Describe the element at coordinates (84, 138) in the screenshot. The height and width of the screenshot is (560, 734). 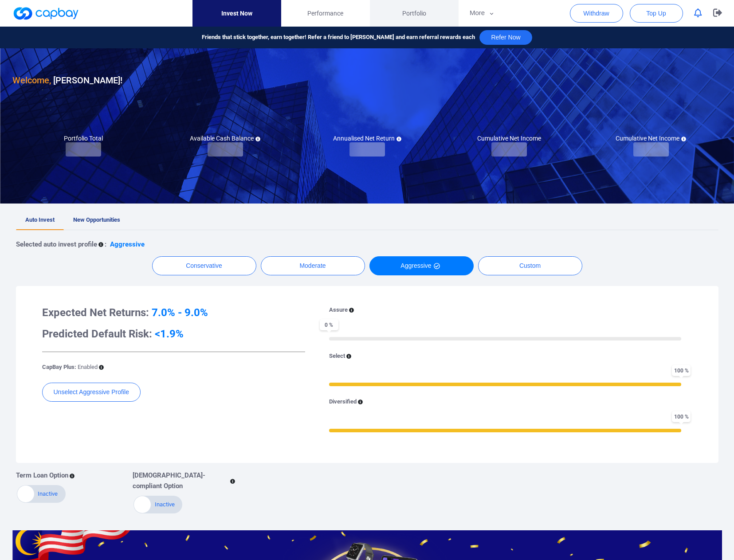
I see `h5: Portfolio Total` at that location.